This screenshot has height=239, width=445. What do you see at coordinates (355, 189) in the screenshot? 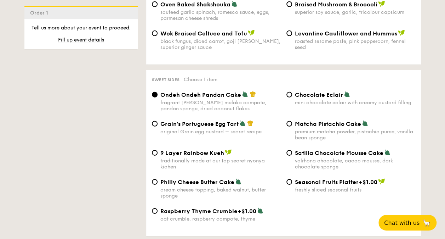
I see `div: freshly sliced seasonal fruits` at bounding box center [355, 189].